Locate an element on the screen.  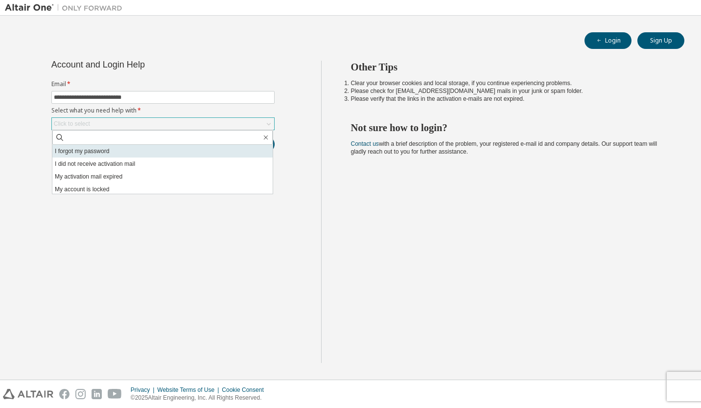
img: altair_logo.svg is located at coordinates (28, 394).